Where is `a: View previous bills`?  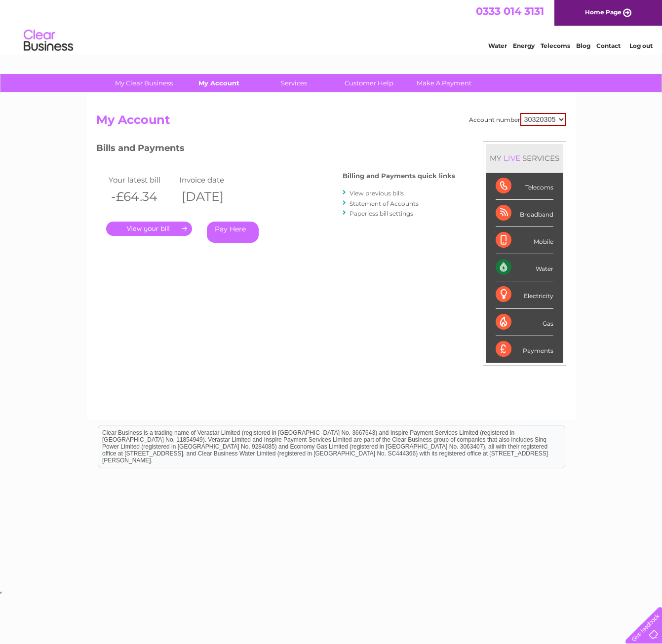
a: View previous bills is located at coordinates (376, 193).